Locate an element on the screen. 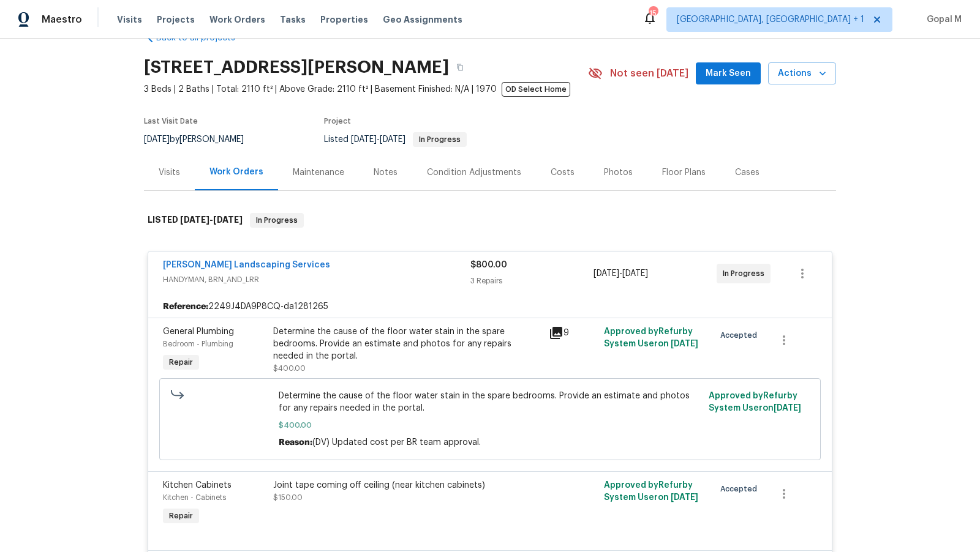 The image size is (980, 552). div: Condition Adjustments is located at coordinates (474, 173).